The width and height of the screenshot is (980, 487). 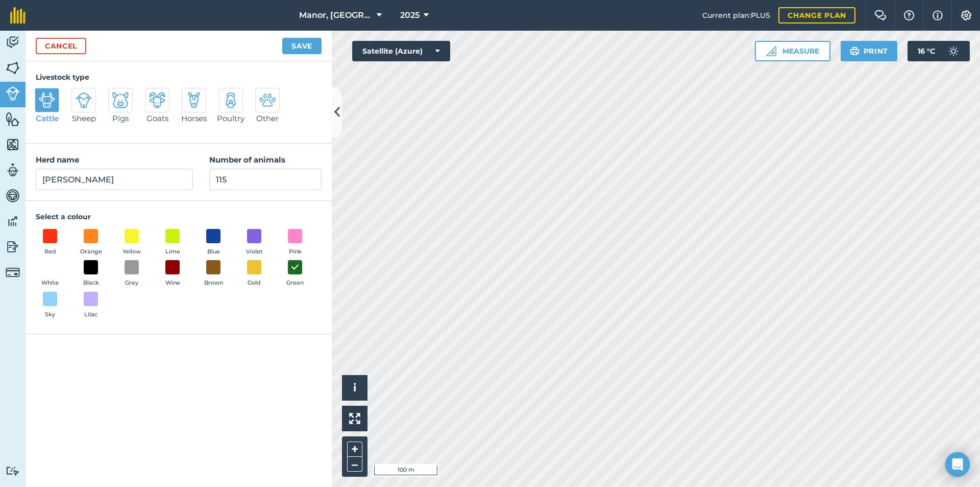 I want to click on span: Goats, so click(x=157, y=118).